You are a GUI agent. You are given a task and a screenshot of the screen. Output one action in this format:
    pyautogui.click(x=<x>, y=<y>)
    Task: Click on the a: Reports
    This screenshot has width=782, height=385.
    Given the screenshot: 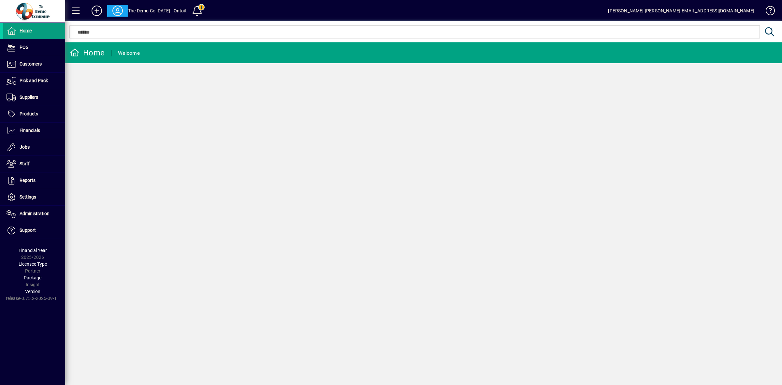 What is the action you would take?
    pyautogui.click(x=34, y=181)
    